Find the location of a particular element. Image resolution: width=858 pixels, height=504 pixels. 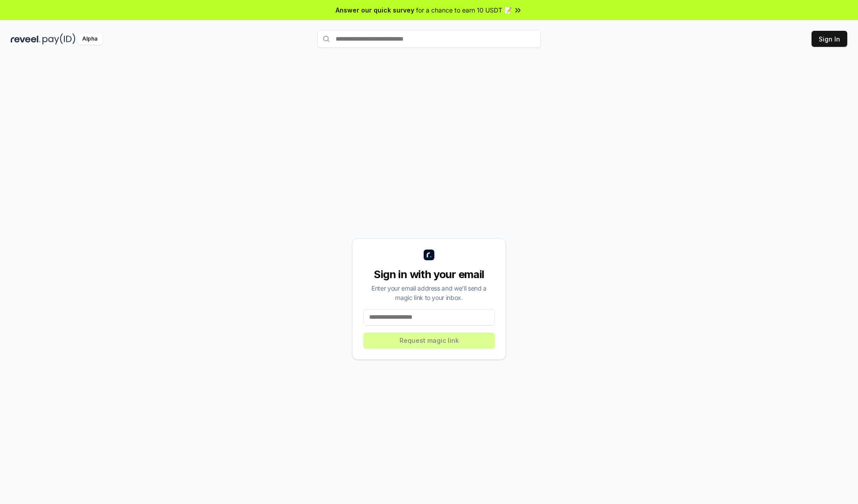

span: Answer our quick survey is located at coordinates (375, 9).